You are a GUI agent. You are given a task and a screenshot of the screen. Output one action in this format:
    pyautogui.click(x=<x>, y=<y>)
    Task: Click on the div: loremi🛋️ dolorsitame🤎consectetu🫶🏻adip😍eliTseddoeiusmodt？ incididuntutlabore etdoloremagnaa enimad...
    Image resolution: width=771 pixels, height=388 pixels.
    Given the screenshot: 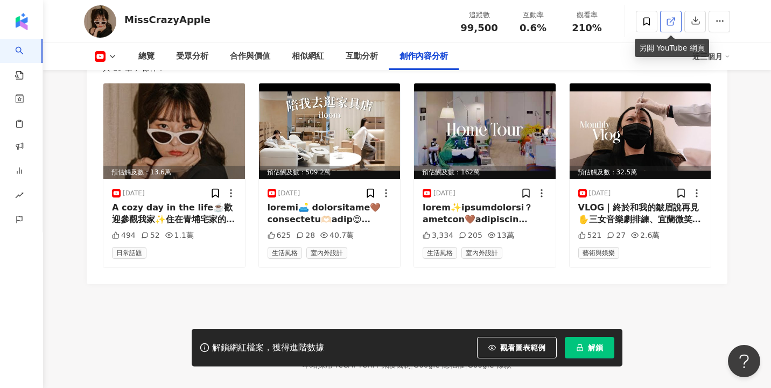 What is the action you would take?
    pyautogui.click(x=329, y=214)
    